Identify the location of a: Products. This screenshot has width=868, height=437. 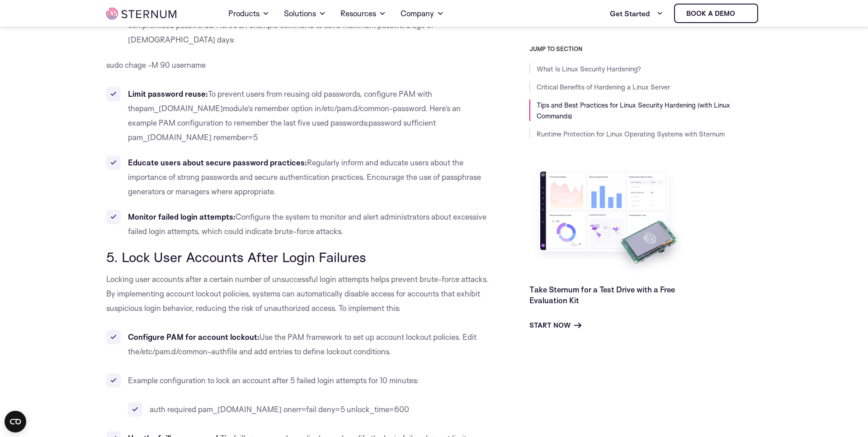
(249, 14).